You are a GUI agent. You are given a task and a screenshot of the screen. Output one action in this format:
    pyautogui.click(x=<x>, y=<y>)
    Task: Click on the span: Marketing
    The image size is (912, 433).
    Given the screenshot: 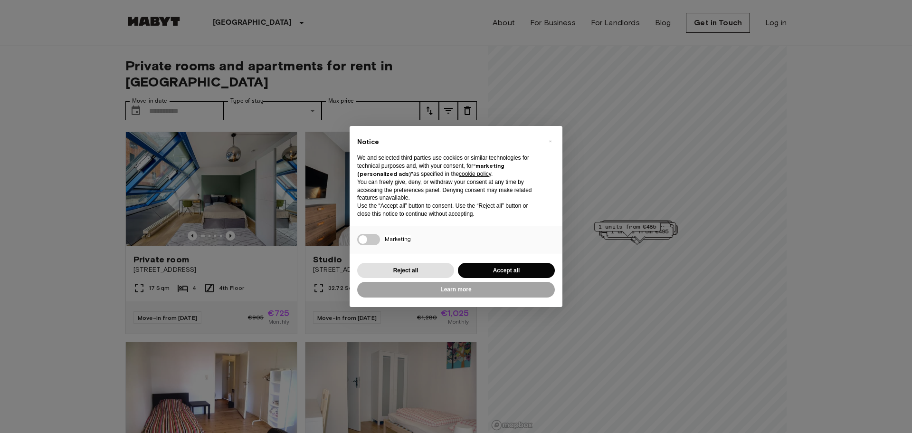 What is the action you would take?
    pyautogui.click(x=398, y=238)
    